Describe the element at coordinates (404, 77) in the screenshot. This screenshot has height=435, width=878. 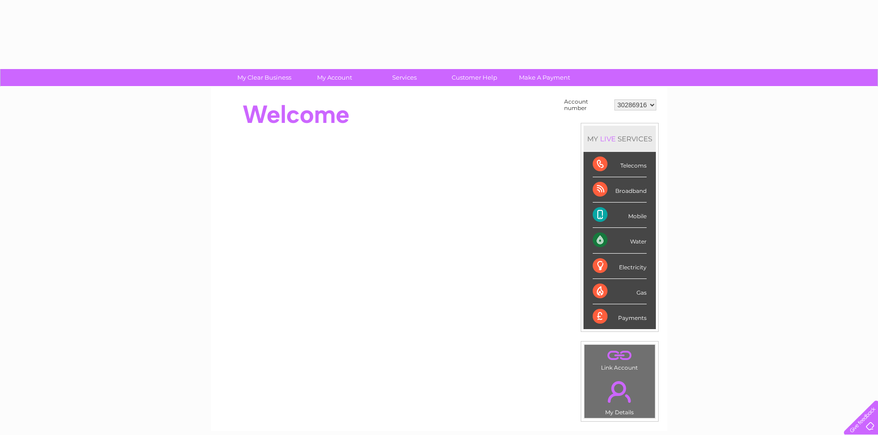
I see `a: Services` at that location.